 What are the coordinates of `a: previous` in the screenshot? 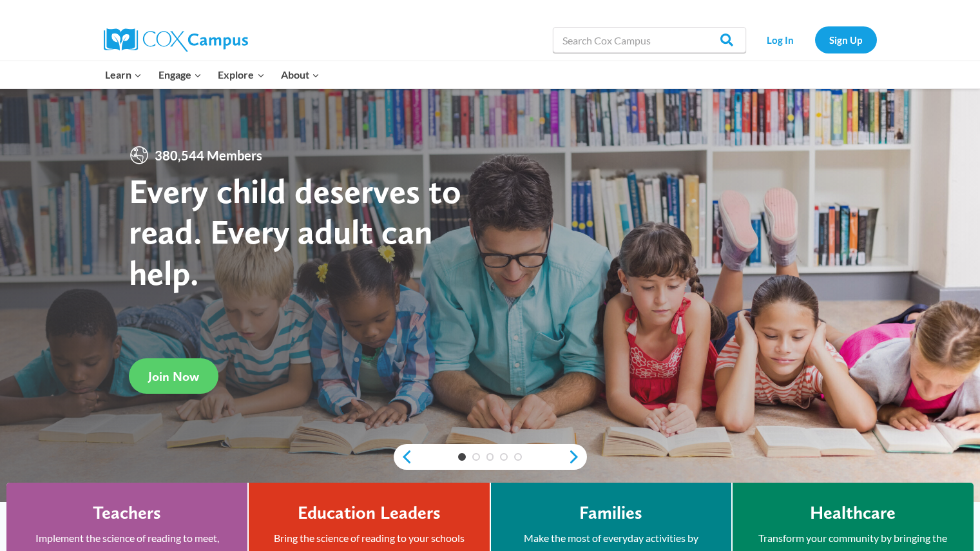 It's located at (404, 457).